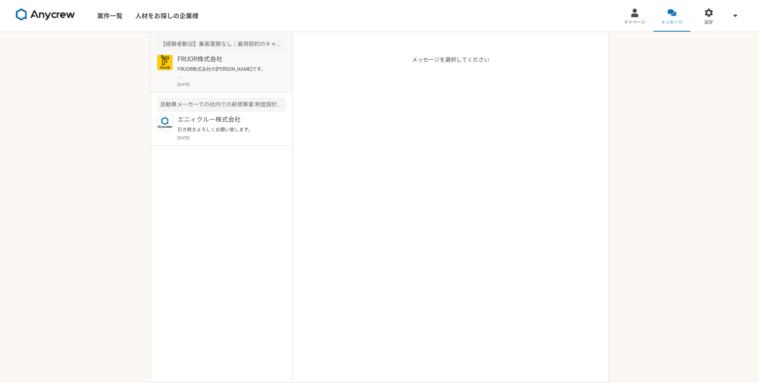 The image size is (759, 383). What do you see at coordinates (165, 123) in the screenshot?
I see `img: logo_text_blue_01.png` at bounding box center [165, 123].